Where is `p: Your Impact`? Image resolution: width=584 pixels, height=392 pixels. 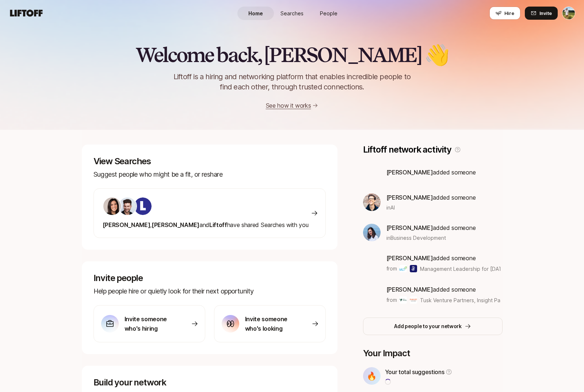
p: Your Impact is located at coordinates (433, 353).